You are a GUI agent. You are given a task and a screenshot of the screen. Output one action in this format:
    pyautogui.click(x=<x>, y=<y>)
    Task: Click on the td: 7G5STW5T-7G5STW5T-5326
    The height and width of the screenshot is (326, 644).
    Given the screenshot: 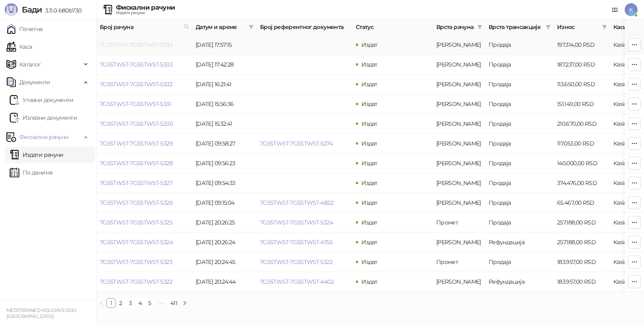 What is the action you would take?
    pyautogui.click(x=144, y=203)
    